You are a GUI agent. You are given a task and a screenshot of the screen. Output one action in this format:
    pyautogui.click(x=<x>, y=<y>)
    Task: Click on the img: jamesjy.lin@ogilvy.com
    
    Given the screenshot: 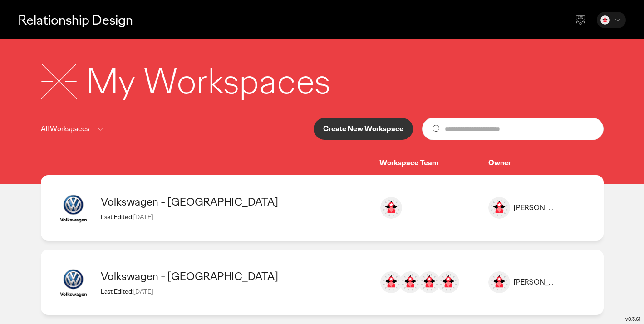 What is the action you would take?
    pyautogui.click(x=410, y=282)
    